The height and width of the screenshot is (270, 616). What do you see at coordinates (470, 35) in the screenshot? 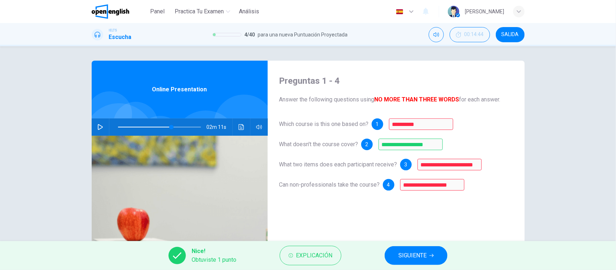
I see `button: 00:14:44` at bounding box center [470, 35].